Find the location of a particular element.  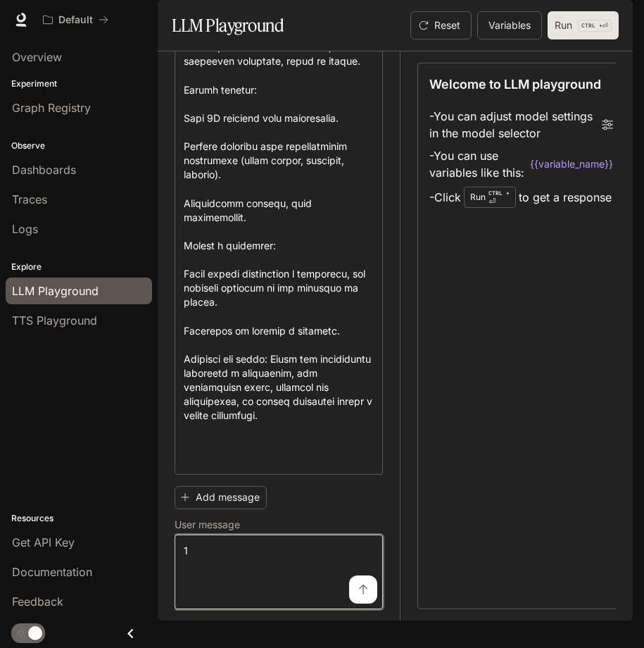

button: RunCTRL +⏎ is located at coordinates (583, 26).